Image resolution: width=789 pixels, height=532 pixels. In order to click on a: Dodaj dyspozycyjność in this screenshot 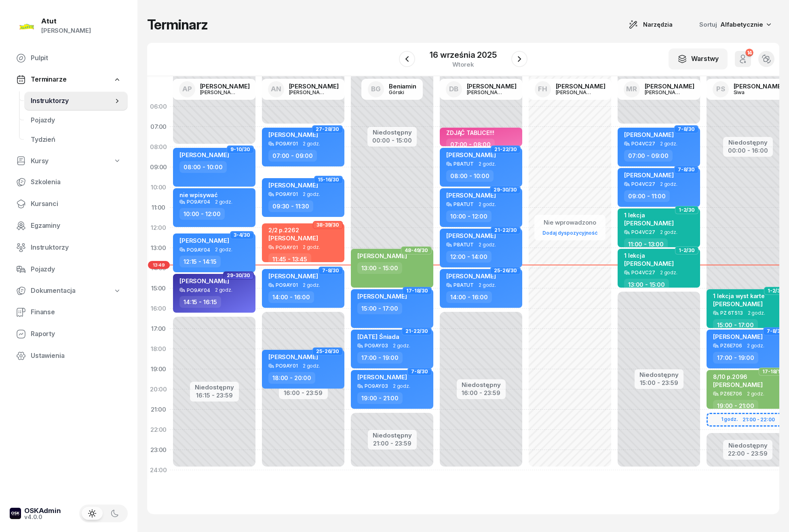, I will do `click(570, 233)`.